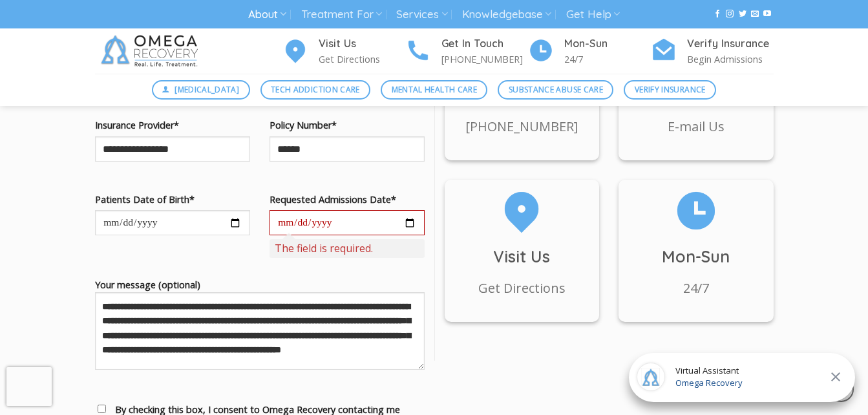 This screenshot has width=868, height=415. What do you see at coordinates (696, 257) in the screenshot?
I see `h3: Mon-Sun` at bounding box center [696, 257].